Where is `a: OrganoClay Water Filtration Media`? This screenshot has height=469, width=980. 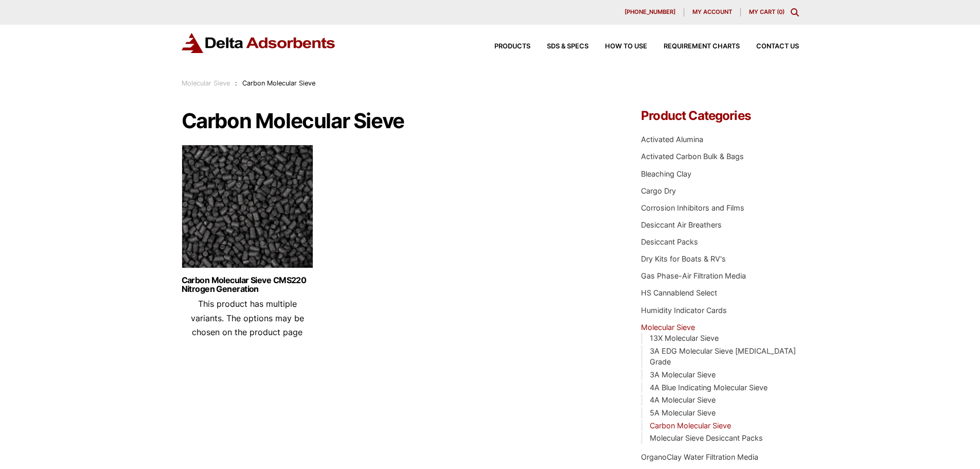
a: OrganoClay Water Filtration Media is located at coordinates (700, 456).